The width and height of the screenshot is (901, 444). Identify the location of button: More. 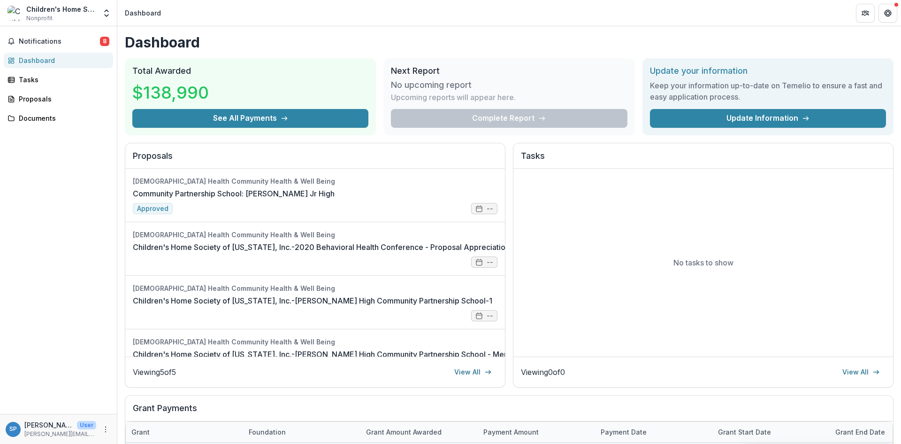
(106, 429).